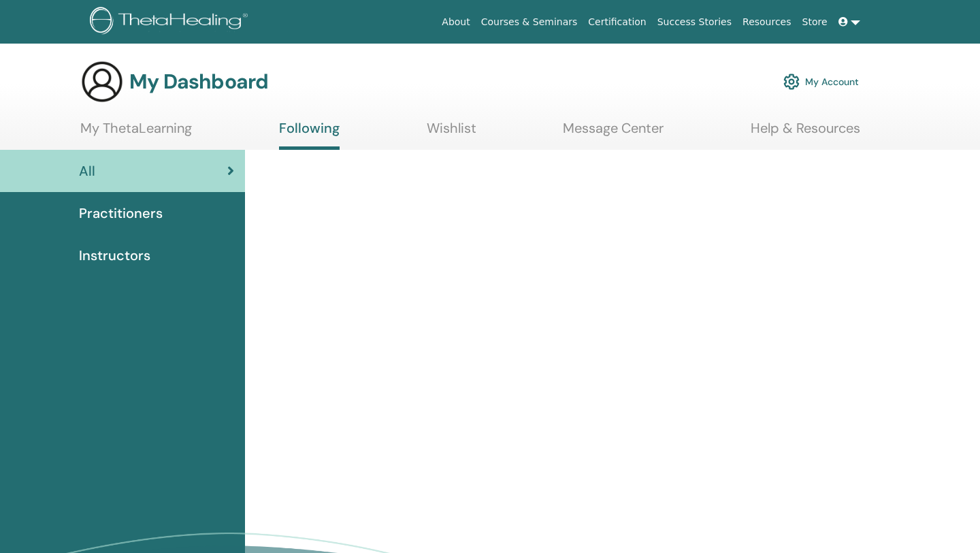  I want to click on a: My ThetaLearning, so click(136, 133).